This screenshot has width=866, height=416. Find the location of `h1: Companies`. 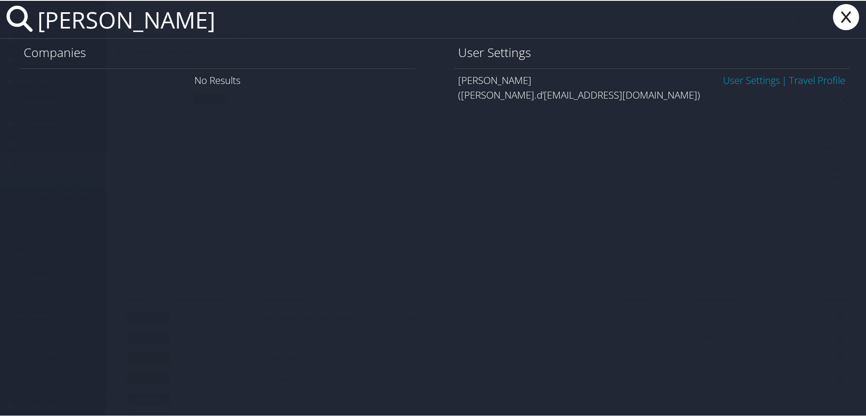

h1: Companies is located at coordinates (217, 52).